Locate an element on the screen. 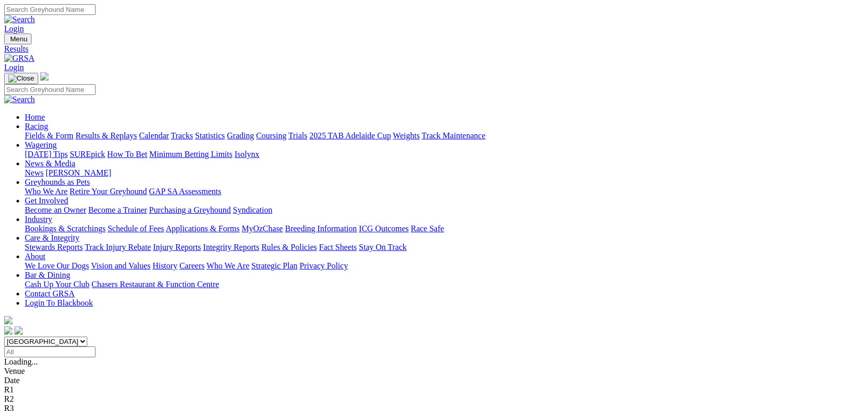 The width and height of the screenshot is (868, 411). div: R1 is located at coordinates (434, 390).